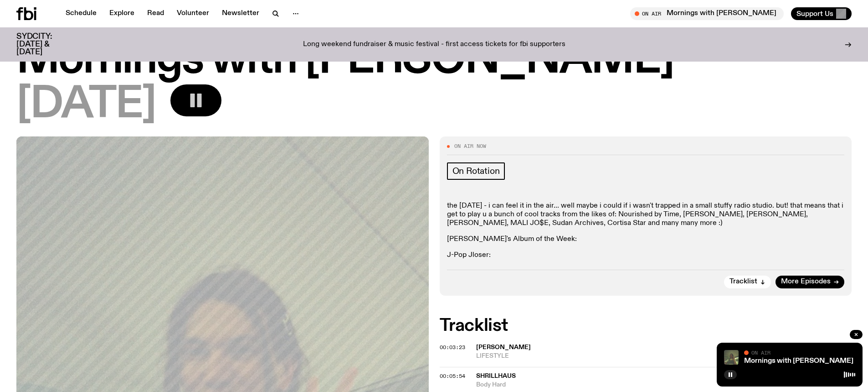  I want to click on span: 00:03:23, so click(452, 347).